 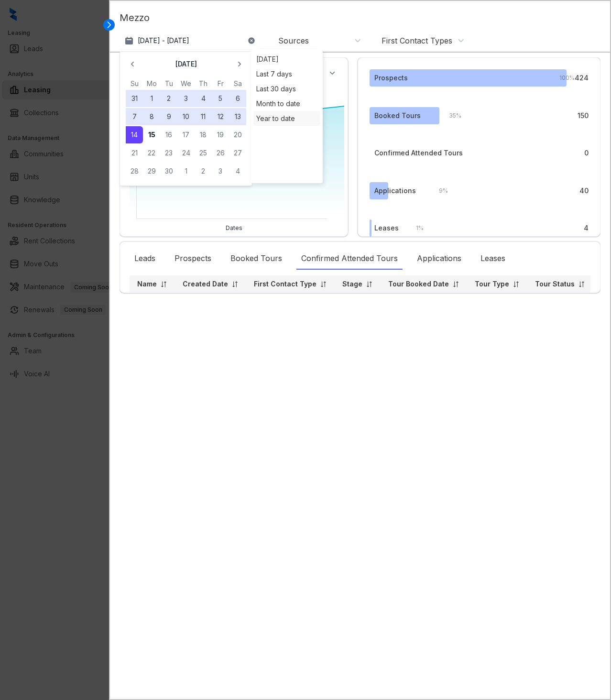 What do you see at coordinates (169, 117) in the screenshot?
I see `button: 9` at bounding box center [169, 117].